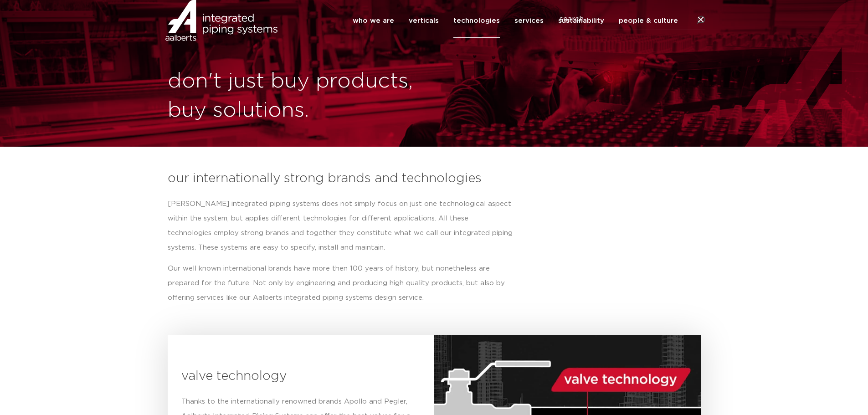 This screenshot has width=868, height=415. Describe the element at coordinates (434, 179) in the screenshot. I see `h3: our internationally strong brands and technologies` at that location.